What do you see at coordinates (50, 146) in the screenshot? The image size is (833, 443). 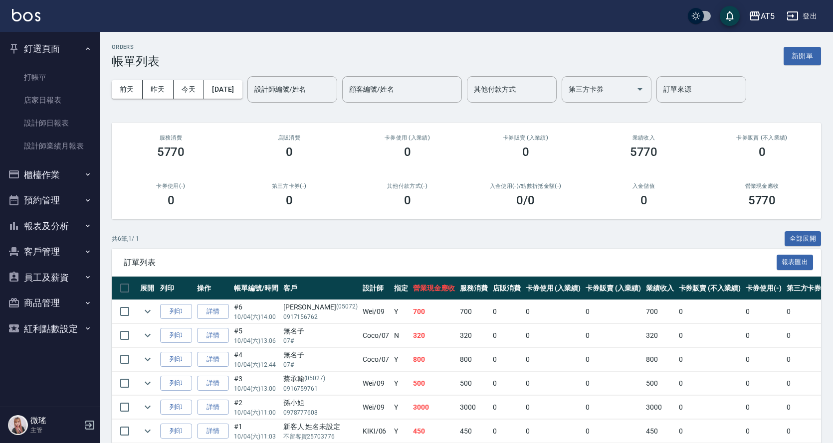 I see `a: 設計師業績月報表` at bounding box center [50, 146].